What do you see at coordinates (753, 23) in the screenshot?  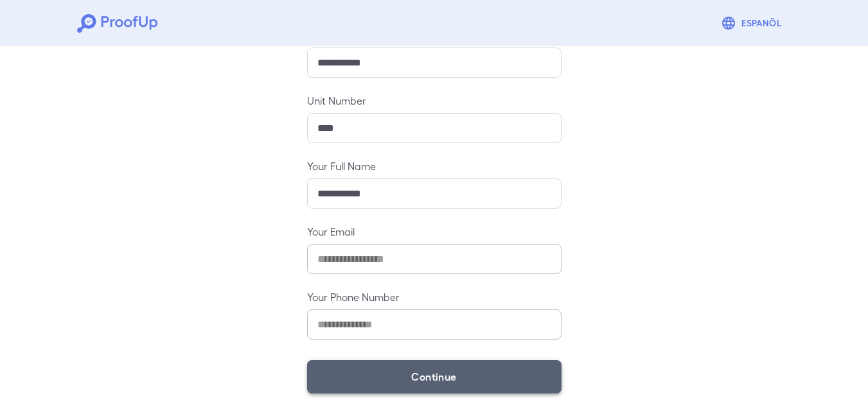 I see `button: Espanõl` at bounding box center [753, 23].